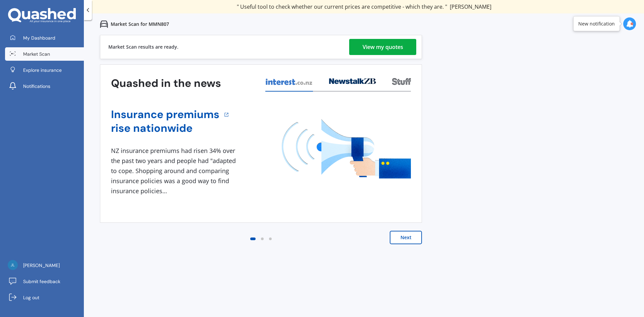 This screenshot has width=644, height=317. What do you see at coordinates (143, 47) in the screenshot?
I see `div: Market Scan results are ready.` at bounding box center [143, 47].